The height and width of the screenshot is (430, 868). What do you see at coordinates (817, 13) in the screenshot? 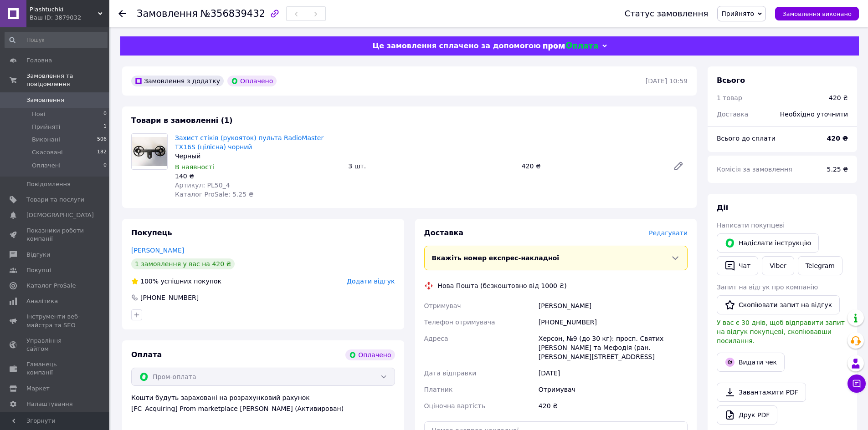
I see `span: Замовлення виконано` at bounding box center [817, 13].